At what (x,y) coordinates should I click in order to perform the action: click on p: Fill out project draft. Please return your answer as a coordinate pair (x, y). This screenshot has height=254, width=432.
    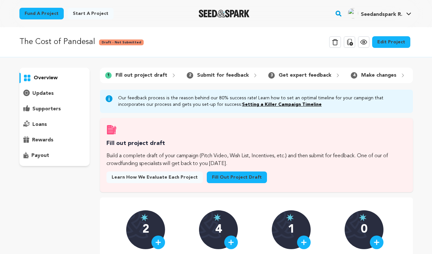
    Looking at the image, I should click on (141, 75).